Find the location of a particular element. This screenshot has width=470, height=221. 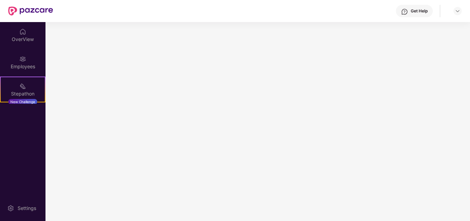

div: Settings is located at coordinates (27, 208).